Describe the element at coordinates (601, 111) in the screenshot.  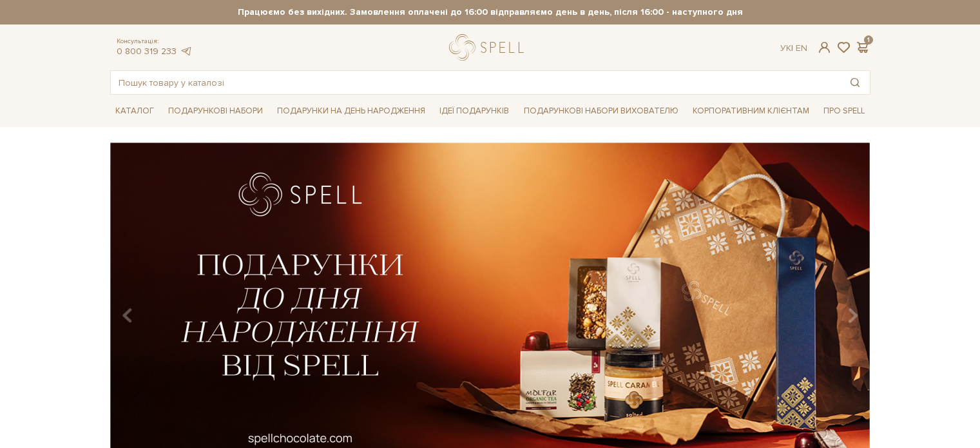
I see `a: Подарункові набори вихователю` at that location.